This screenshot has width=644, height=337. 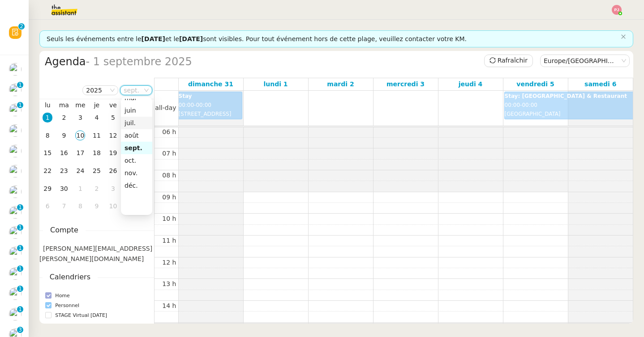 What do you see at coordinates (47, 118) in the screenshot?
I see `td: 01/09/2025` at bounding box center [47, 118].